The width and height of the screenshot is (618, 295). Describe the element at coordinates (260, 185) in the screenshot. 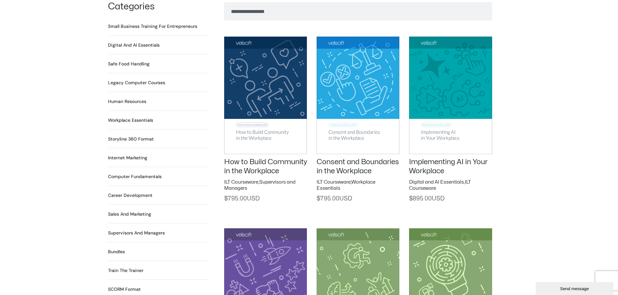

I see `a: Supervisors and Managers` at that location.